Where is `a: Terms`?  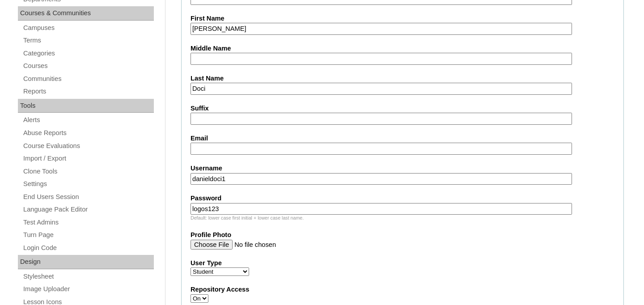
a: Terms is located at coordinates (88, 40).